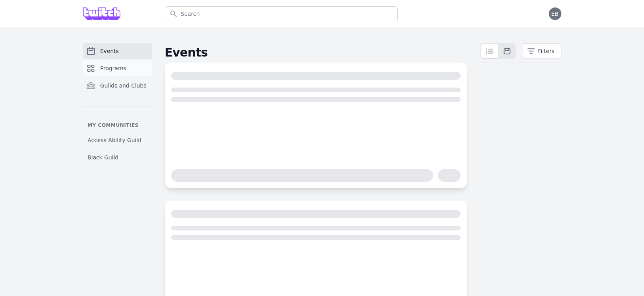 This screenshot has width=644, height=296. Describe the element at coordinates (555, 14) in the screenshot. I see `span: EB` at that location.